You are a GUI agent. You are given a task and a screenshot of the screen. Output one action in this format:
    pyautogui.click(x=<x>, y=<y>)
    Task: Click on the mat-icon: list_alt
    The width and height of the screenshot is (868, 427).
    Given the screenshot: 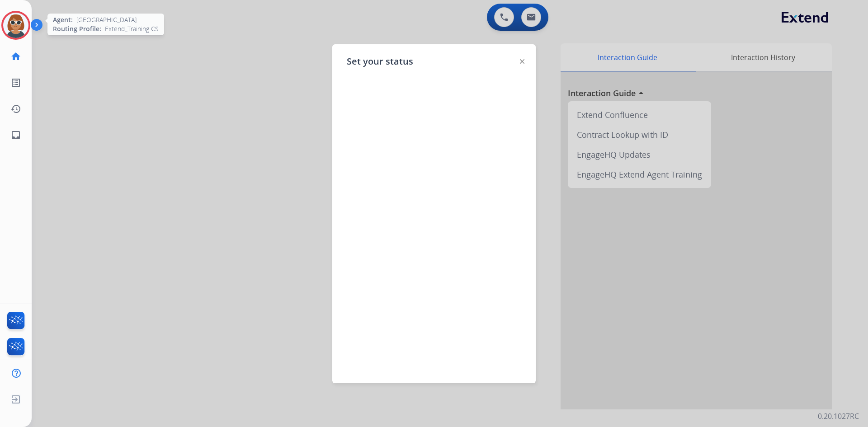 What is the action you would take?
    pyautogui.click(x=16, y=83)
    